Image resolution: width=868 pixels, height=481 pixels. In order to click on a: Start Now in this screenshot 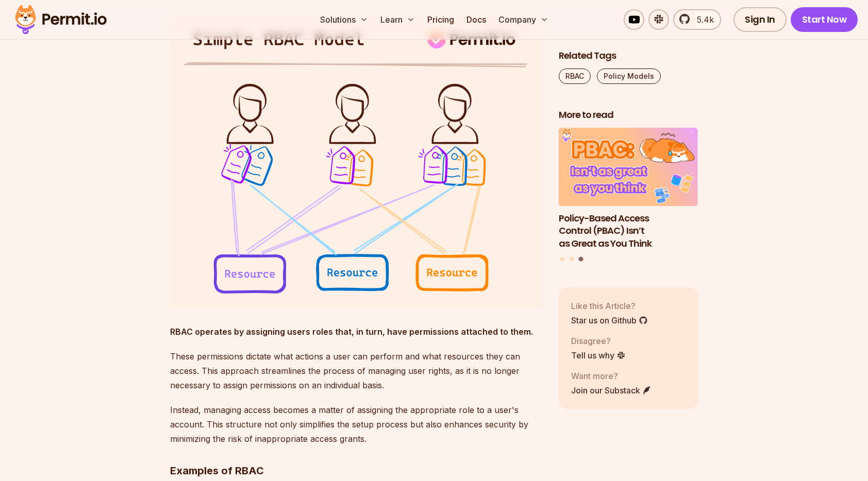, I will do `click(824, 20)`.